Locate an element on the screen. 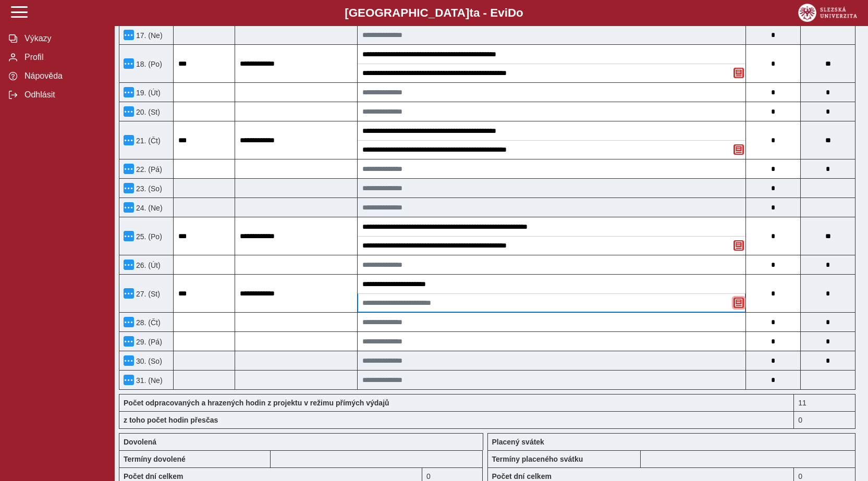  span: 29. (Pá) is located at coordinates (148, 342).